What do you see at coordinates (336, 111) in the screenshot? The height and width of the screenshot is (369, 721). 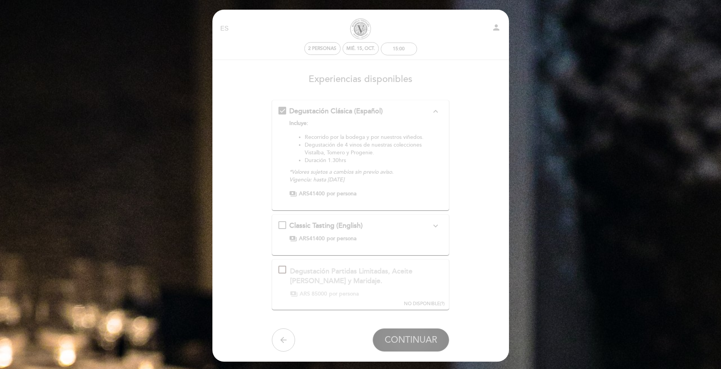 I see `span: Degustación Clásica (Español)` at bounding box center [336, 111].